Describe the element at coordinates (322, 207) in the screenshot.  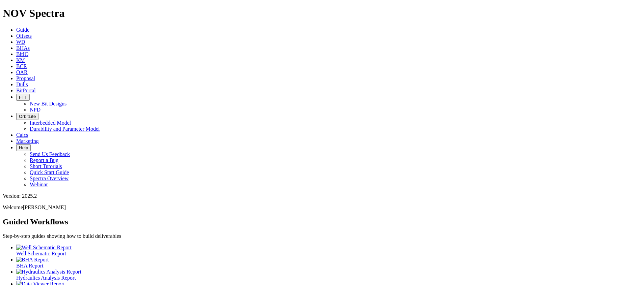
I see `p: Welcome` at that location.